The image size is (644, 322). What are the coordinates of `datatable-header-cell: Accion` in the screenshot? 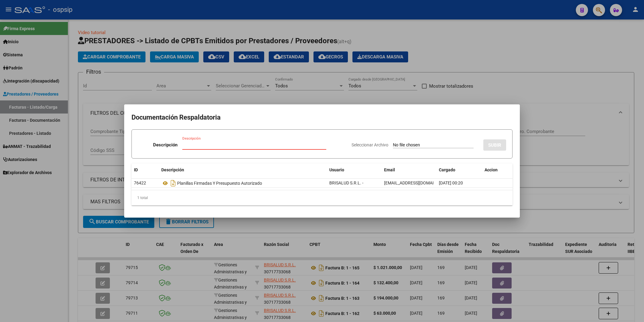 It's located at (498, 170).